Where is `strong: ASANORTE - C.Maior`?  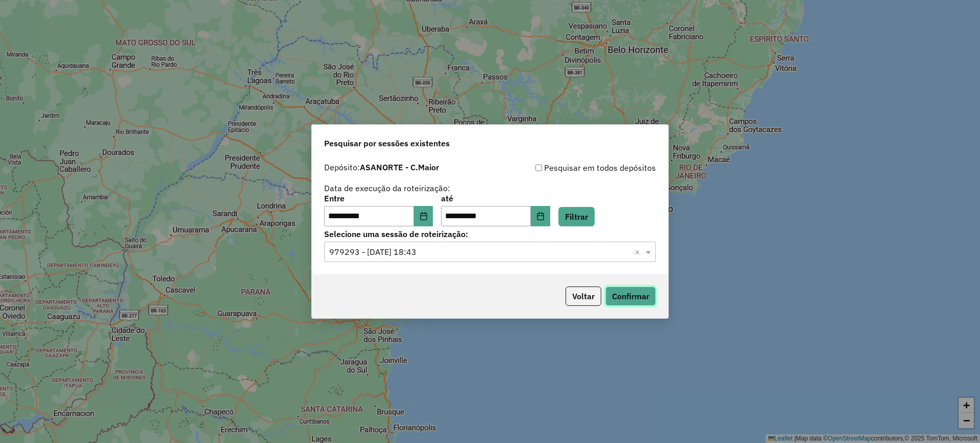
strong: ASANORTE - C.Maior is located at coordinates (399, 167).